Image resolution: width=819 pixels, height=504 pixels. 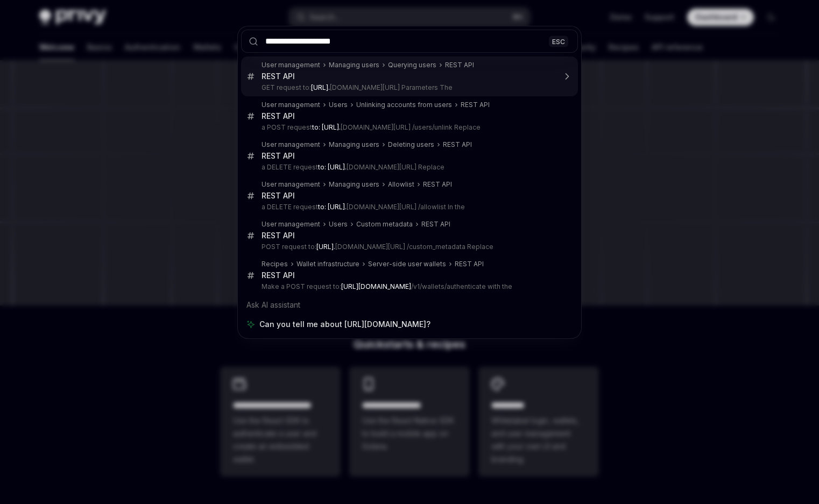 I want to click on div: Allowlist, so click(x=401, y=184).